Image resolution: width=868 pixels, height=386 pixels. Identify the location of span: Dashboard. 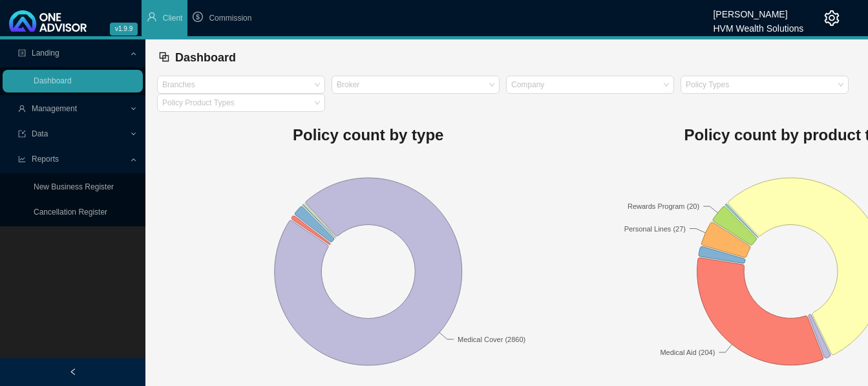
(206, 58).